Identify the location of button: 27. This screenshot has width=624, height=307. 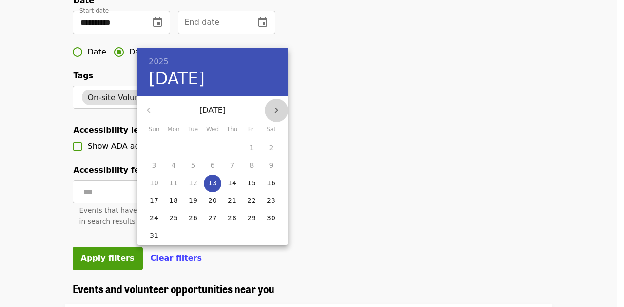
(212, 219).